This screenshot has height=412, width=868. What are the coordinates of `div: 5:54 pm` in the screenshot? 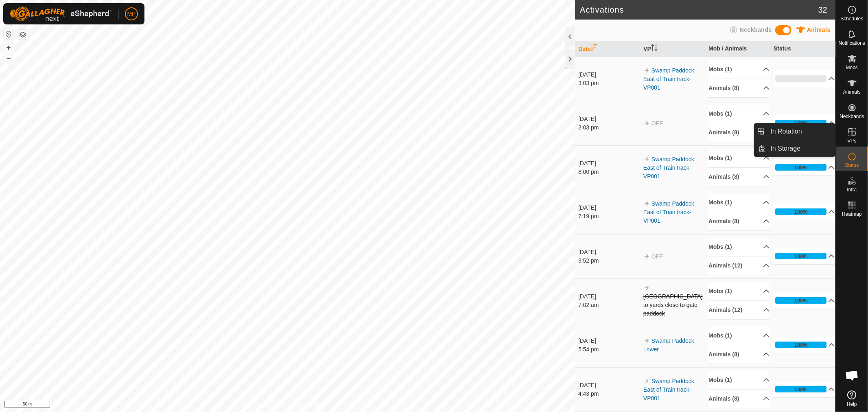 It's located at (609, 349).